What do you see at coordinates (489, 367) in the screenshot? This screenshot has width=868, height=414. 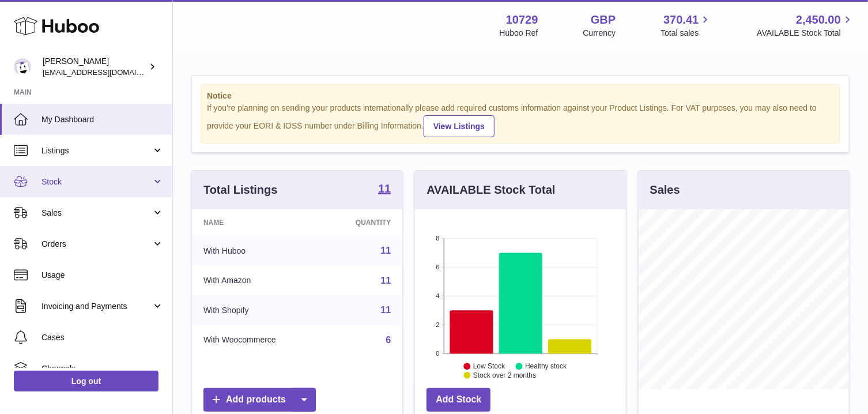 I see `text: Low Stock` at bounding box center [489, 367].